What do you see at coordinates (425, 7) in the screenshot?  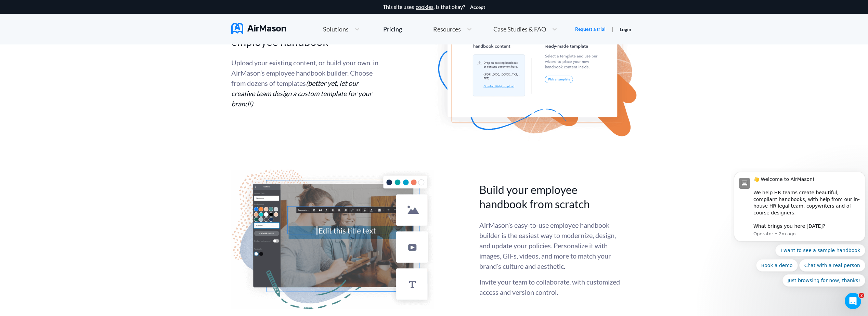 I see `a: cookies` at bounding box center [425, 7].